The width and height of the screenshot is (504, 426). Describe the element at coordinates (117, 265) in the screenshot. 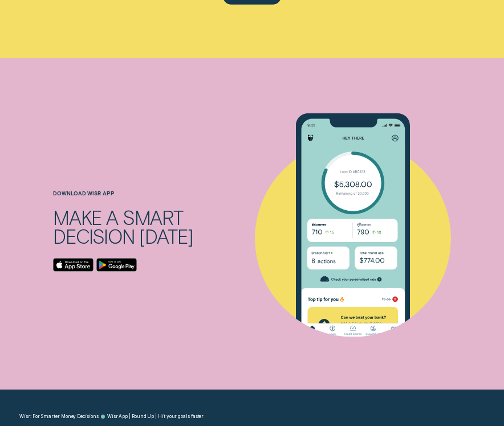

I see `a: Android App on Google Play` at that location.